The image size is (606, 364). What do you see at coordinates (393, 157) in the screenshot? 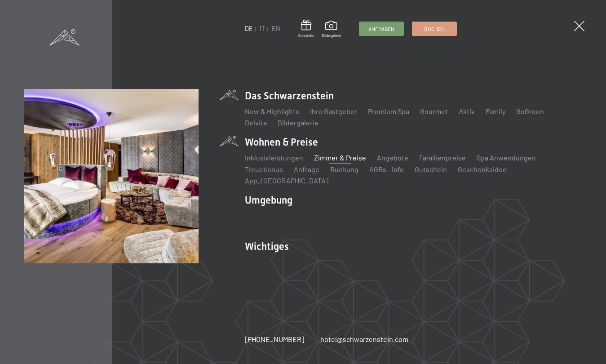
I see `a: Angebote` at bounding box center [393, 157].